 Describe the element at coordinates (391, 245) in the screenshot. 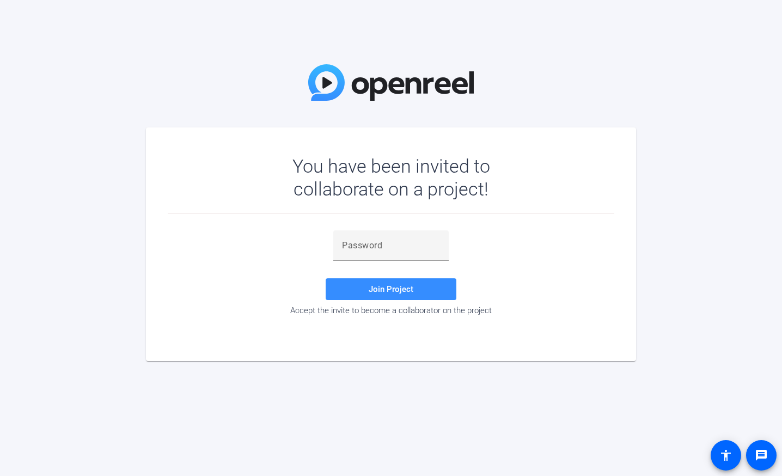

I see `input: Password` at that location.